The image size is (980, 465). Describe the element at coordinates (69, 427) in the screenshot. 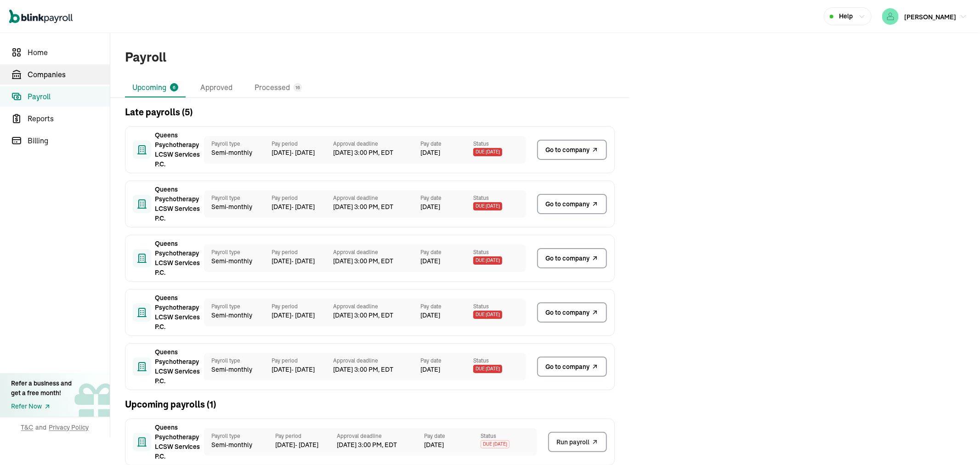

I see `span: Privacy Policy` at that location.